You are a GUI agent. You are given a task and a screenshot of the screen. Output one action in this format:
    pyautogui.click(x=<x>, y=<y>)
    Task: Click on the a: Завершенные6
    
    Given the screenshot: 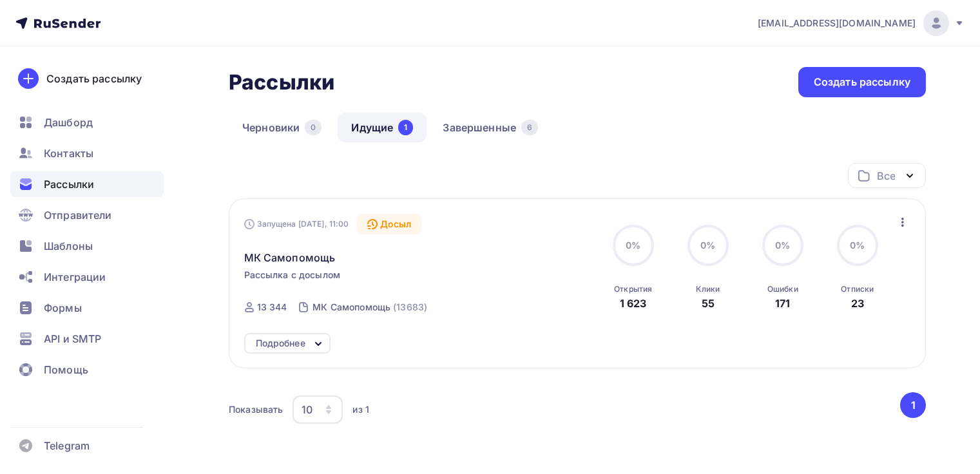 What is the action you would take?
    pyautogui.click(x=490, y=128)
    